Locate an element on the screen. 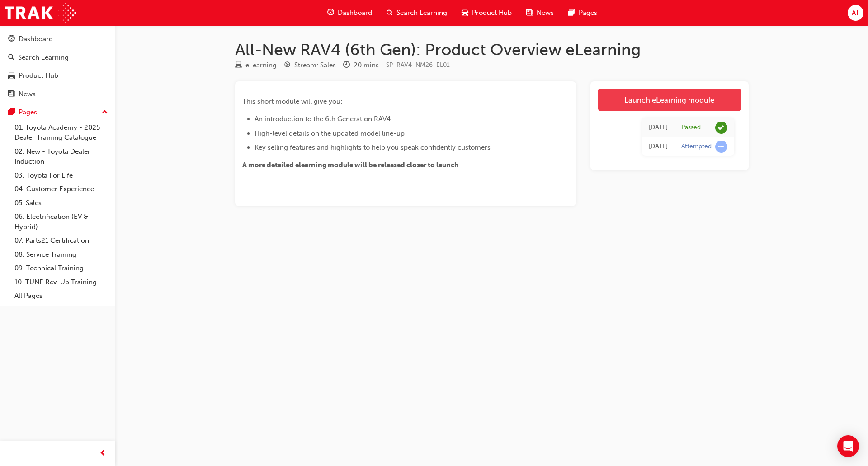  a: 05. Sales is located at coordinates (61, 203).